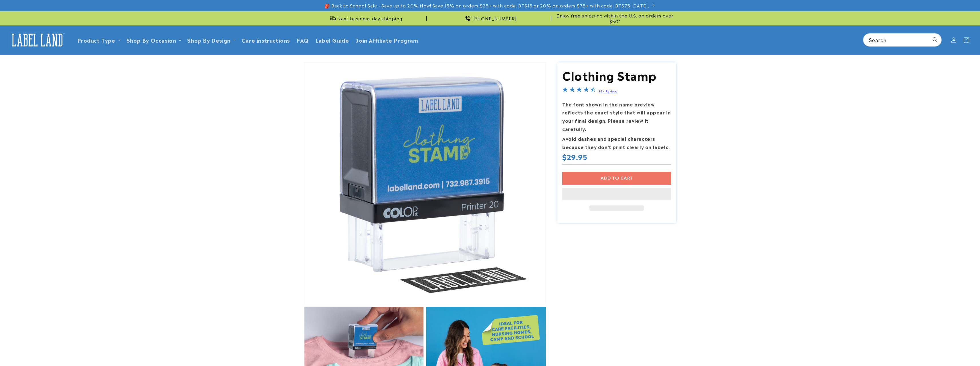 This screenshot has height=366, width=980. Describe the element at coordinates (151, 40) in the screenshot. I see `span: Shop By Occasion` at that location.